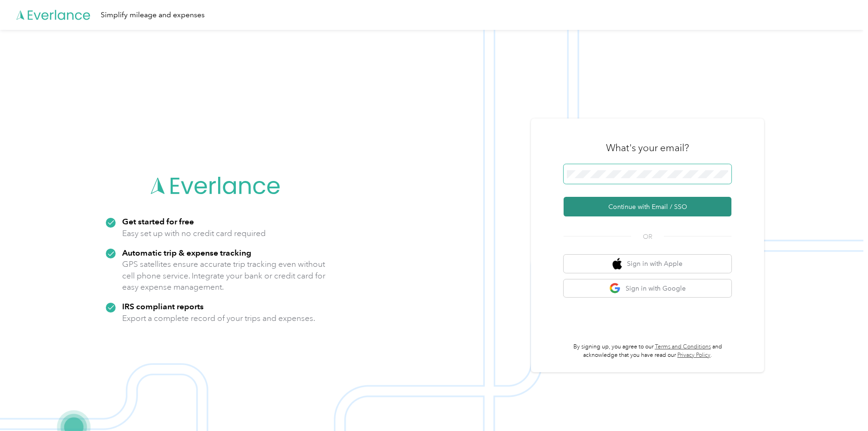 The height and width of the screenshot is (431, 868). I want to click on h3: What's your email?, so click(647, 148).